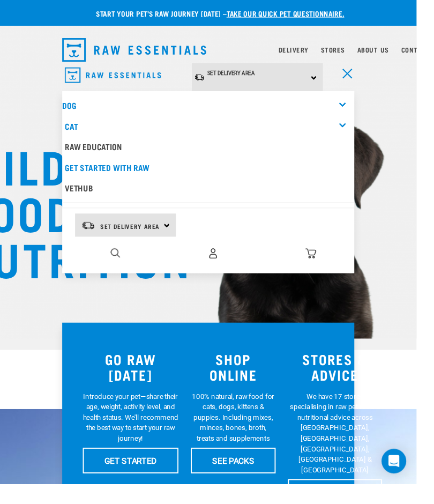 This screenshot has width=434, height=504. I want to click on p: 100% natural, raw food for cats, dogs, kittens & puppies. Including mixes, minces, bones, broth, ..., so click(243, 435).